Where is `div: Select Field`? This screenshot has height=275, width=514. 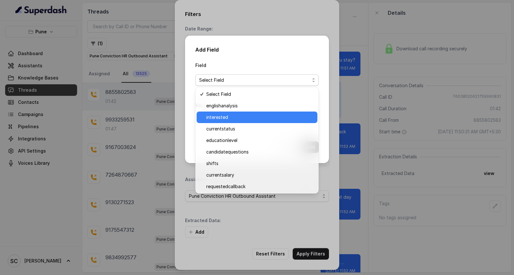 div: Select Field is located at coordinates (257, 141).